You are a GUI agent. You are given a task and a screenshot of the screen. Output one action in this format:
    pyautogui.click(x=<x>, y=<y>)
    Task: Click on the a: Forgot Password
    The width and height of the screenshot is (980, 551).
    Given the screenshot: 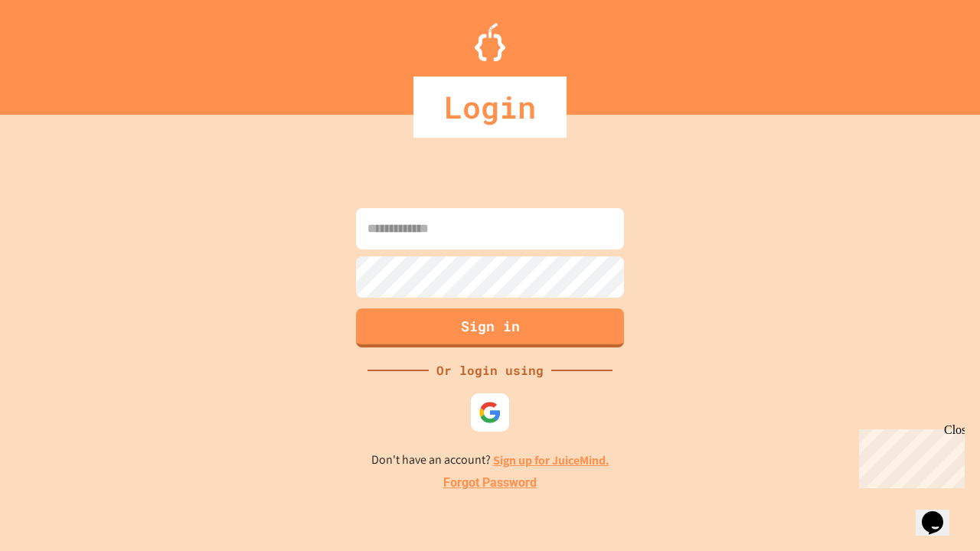 What is the action you would take?
    pyautogui.click(x=490, y=483)
    